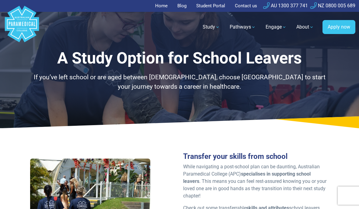 Image resolution: width=359 pixels, height=209 pixels. What do you see at coordinates (276, 27) in the screenshot?
I see `a: Engage` at bounding box center [276, 27].